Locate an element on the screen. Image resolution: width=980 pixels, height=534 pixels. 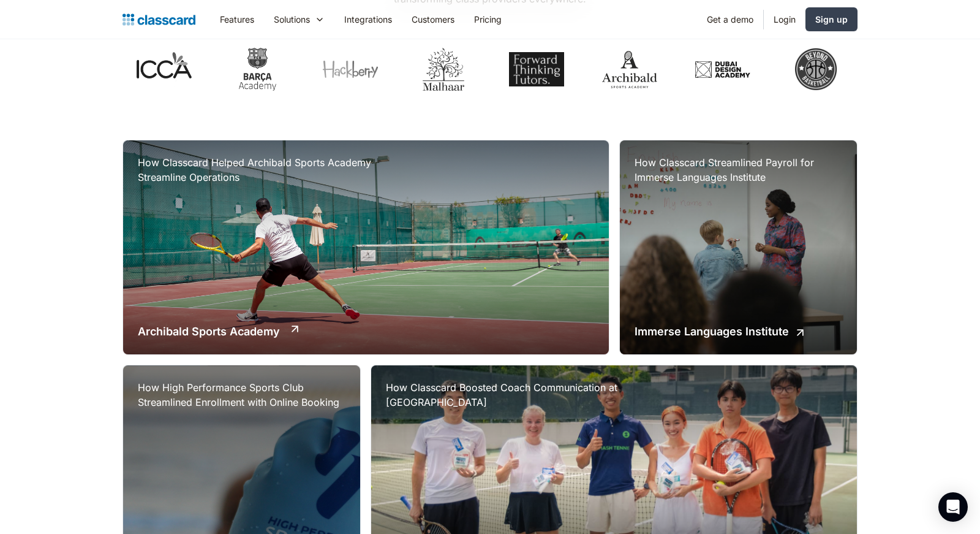
a: How Classcard Helped Archibald Sports Academy Streamline OperationsArchibald Sports Academy is located at coordinates (366, 247).